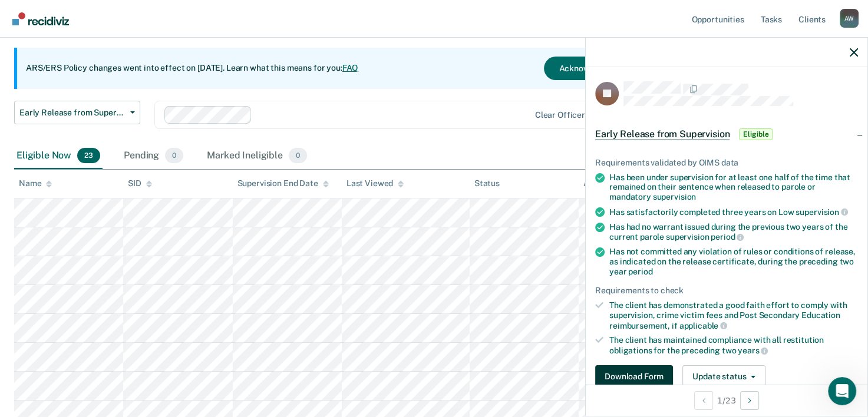 The image size is (868, 417). Describe the element at coordinates (153, 156) in the screenshot. I see `div: Pending` at that location.